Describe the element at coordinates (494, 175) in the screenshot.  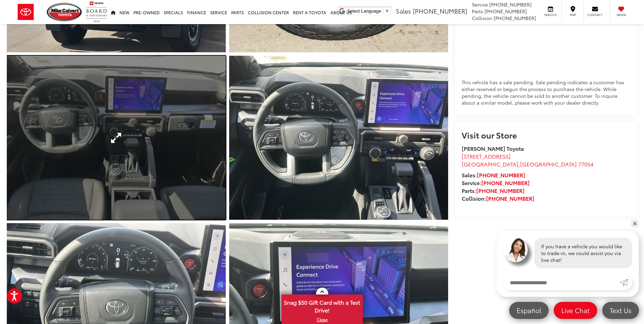
I see `strong: Sales:` at that location.